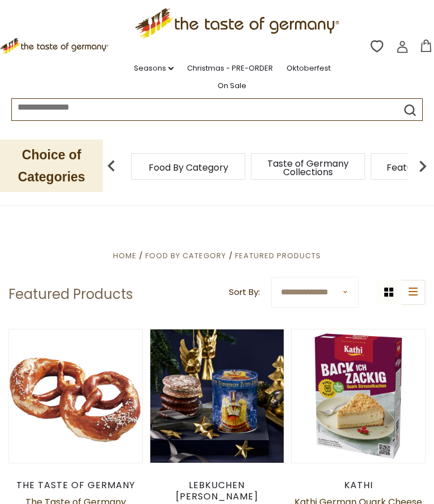 This screenshot has height=504, width=434. Describe the element at coordinates (358, 485) in the screenshot. I see `div: Kathi` at that location.